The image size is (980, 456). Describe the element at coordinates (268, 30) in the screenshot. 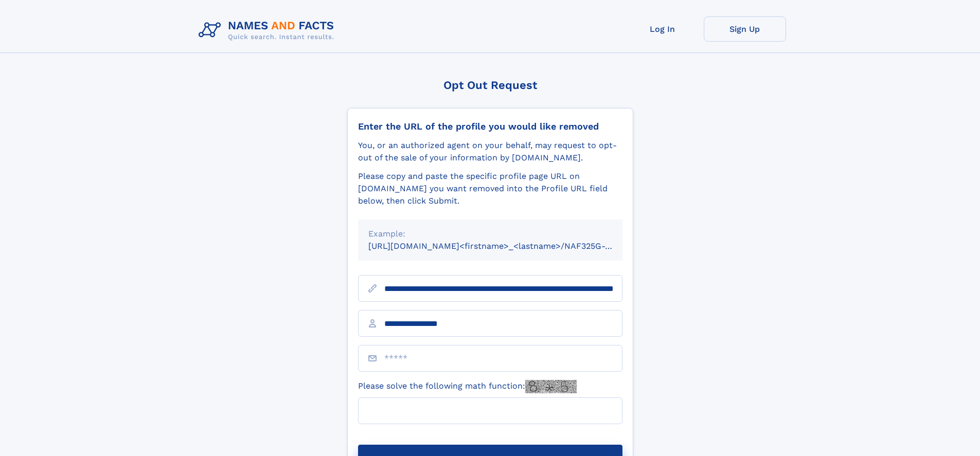

I see `img: Logo Names and Facts` at that location.